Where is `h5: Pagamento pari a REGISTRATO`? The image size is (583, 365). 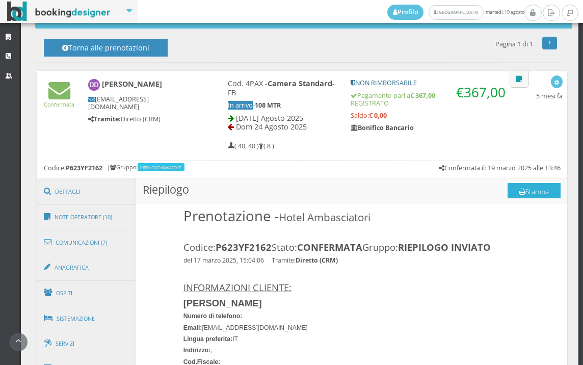 h5: Pagamento pari a REGISTRATO is located at coordinates (430, 99).